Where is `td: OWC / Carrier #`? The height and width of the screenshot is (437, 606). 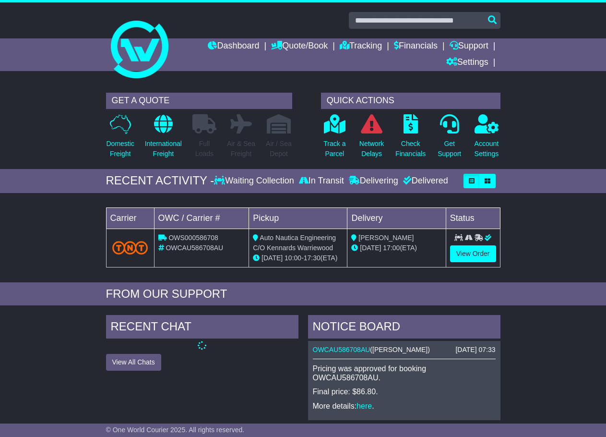
td: OWC / Carrier # is located at coordinates (201, 218).